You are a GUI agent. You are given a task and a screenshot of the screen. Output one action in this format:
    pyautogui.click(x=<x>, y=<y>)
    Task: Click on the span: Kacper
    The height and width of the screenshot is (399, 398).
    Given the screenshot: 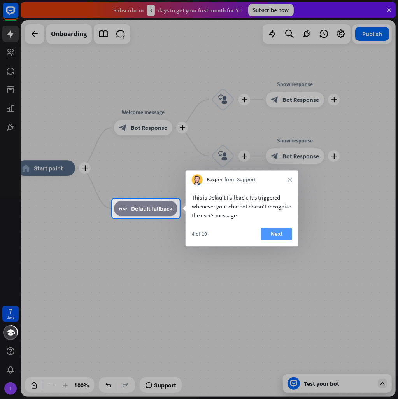 What is the action you would take?
    pyautogui.click(x=214, y=180)
    